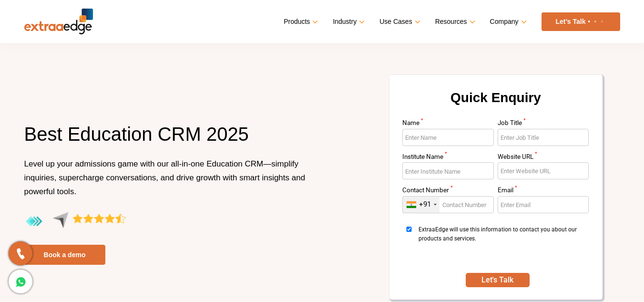 The height and width of the screenshot is (302, 644). Describe the element at coordinates (543, 205) in the screenshot. I see `input: Enter Email` at that location.